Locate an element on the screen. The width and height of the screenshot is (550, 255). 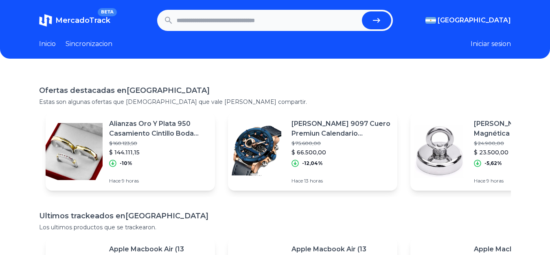
span: BETA is located at coordinates (107, 12).